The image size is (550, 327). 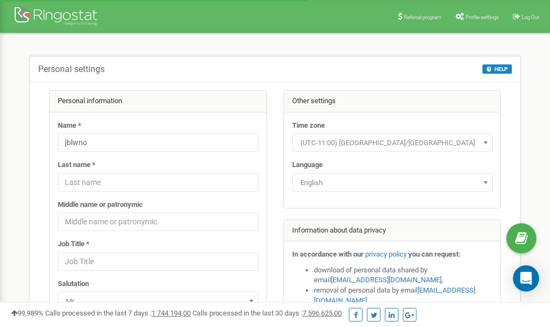 I want to click on span: Log Out, so click(x=530, y=17).